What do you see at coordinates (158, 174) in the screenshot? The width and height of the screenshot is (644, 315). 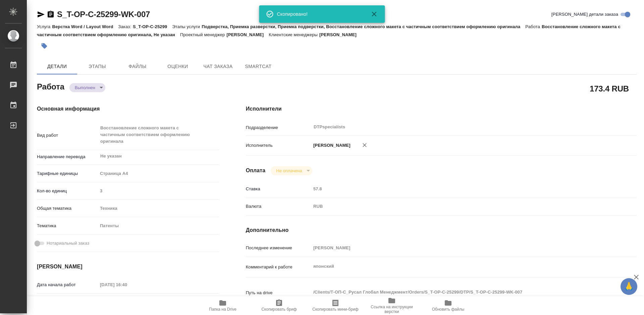 I see `div: Страница А4` at bounding box center [158, 174].